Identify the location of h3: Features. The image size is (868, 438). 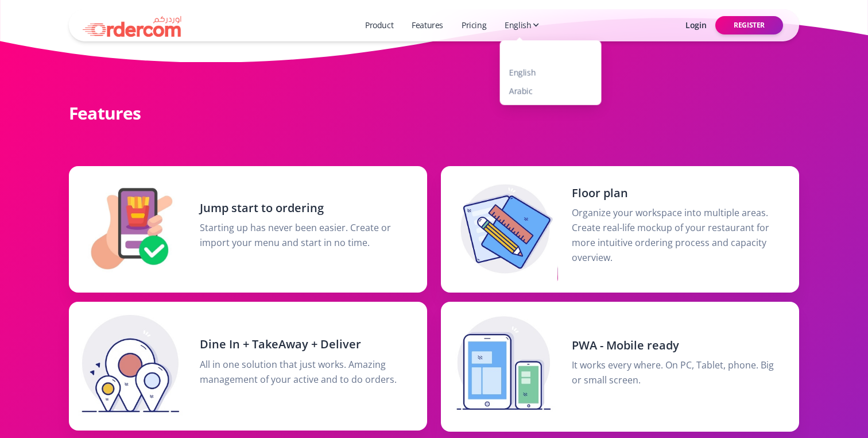
(310, 112).